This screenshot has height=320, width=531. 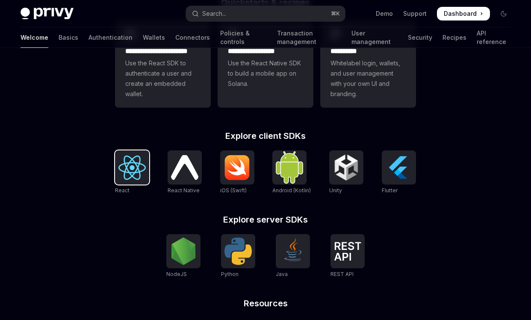 What do you see at coordinates (464, 14) in the screenshot?
I see `a: Dashboard` at bounding box center [464, 14].